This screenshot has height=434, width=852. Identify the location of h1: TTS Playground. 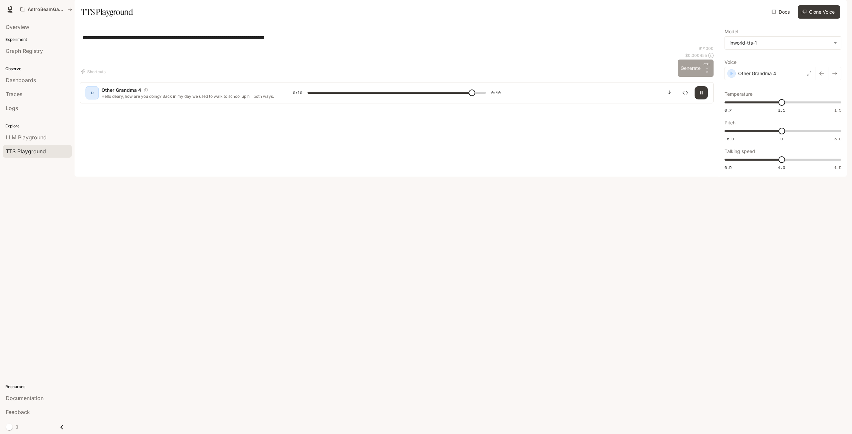
(107, 12).